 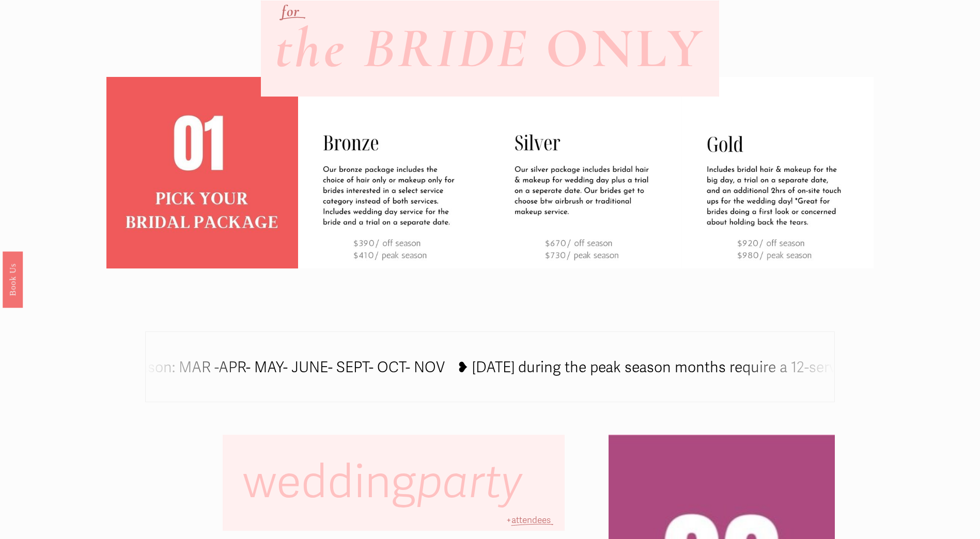 I want to click on em: the BRIDE, so click(x=402, y=48).